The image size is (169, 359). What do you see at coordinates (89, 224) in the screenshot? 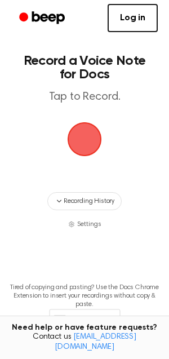
I see `span: Settings` at bounding box center [89, 224].